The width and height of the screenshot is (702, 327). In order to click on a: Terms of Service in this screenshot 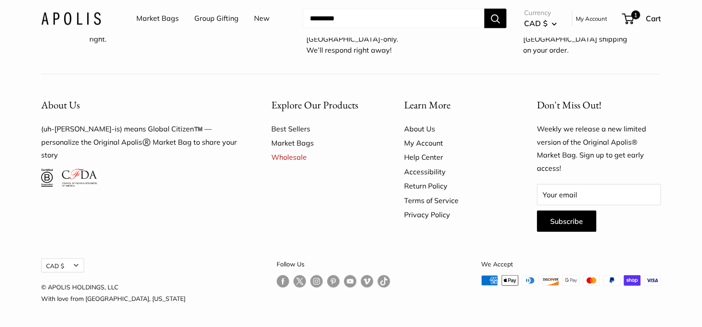, I will do `click(455, 200)`.